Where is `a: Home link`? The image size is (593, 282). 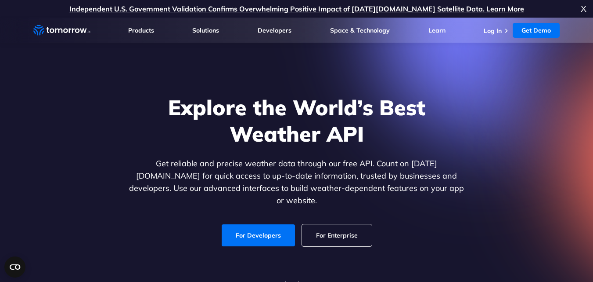
a: Home link is located at coordinates (62, 30).